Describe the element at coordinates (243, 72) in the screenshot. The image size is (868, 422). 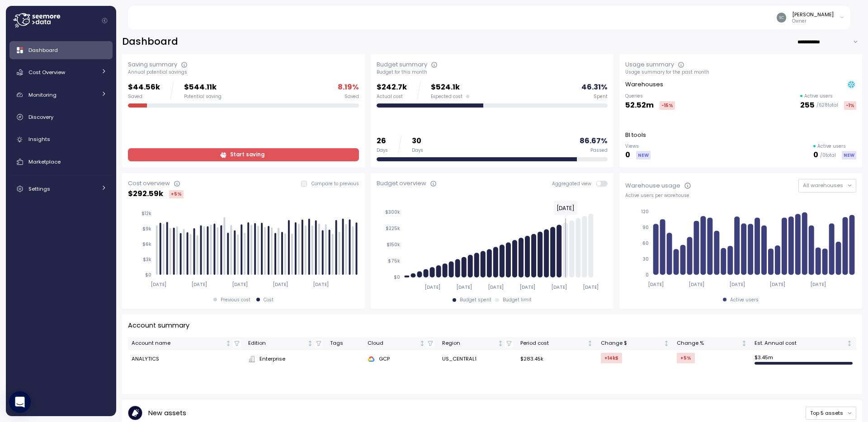
I see `div: Annual potential savings` at that location.